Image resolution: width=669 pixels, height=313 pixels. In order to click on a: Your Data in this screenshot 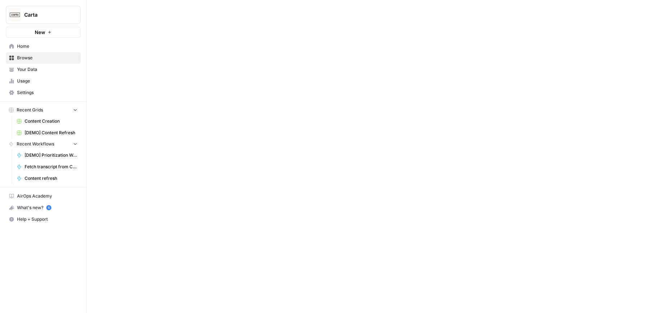, I will do `click(43, 69)`.